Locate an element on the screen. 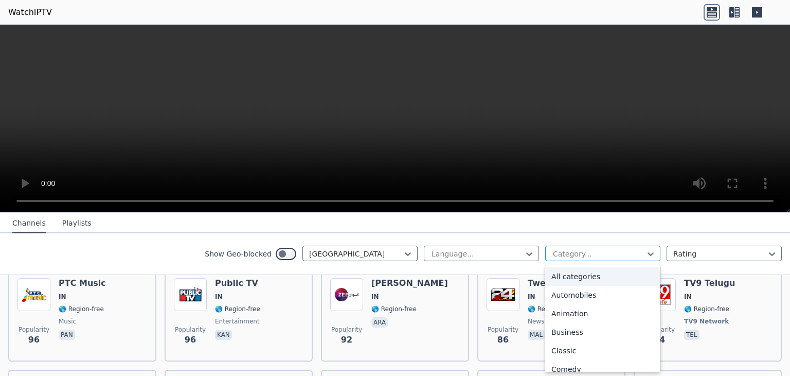 This screenshot has height=376, width=790. img: Twenty Four News is located at coordinates (503, 294).